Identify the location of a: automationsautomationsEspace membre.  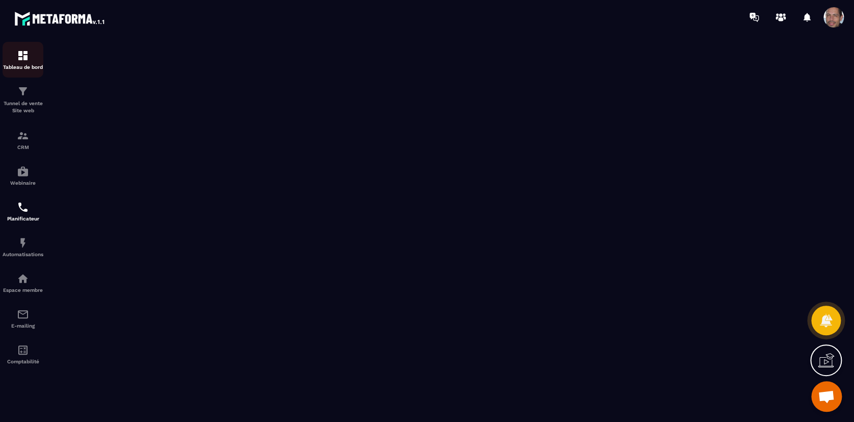
(23, 282).